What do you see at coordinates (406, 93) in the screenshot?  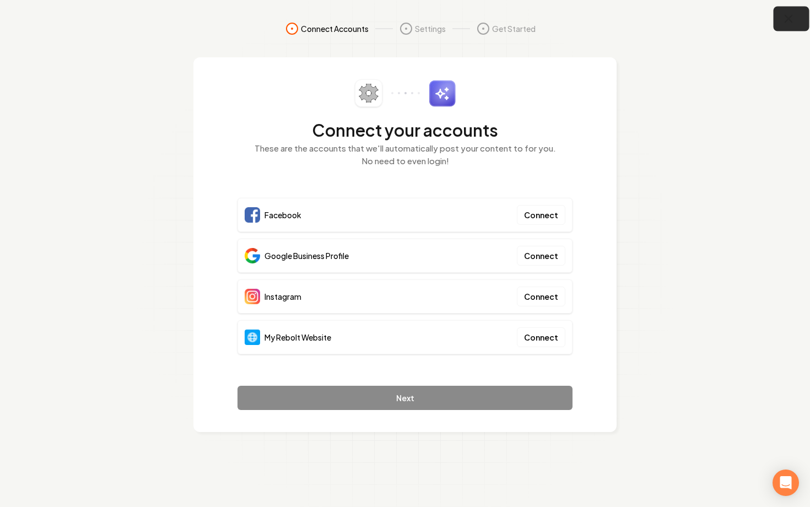 I see `img: connector-dots.svg` at bounding box center [406, 93].